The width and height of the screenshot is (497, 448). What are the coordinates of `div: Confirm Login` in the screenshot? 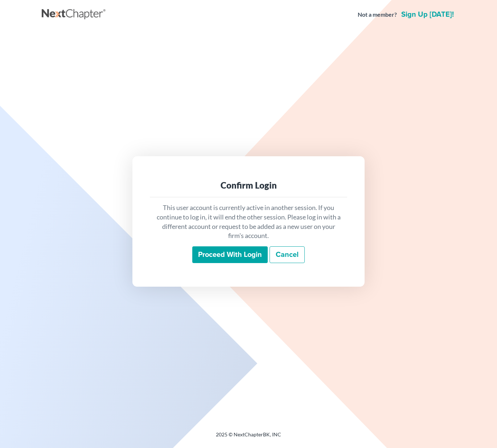 It's located at (248, 185).